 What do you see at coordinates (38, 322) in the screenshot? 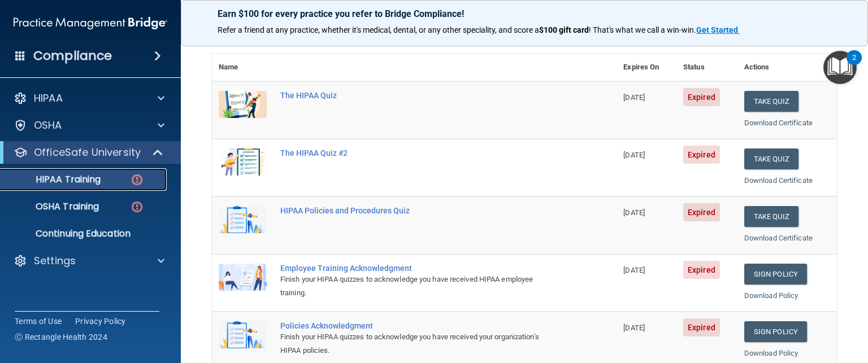
I see `a: Terms of Use` at bounding box center [38, 322].